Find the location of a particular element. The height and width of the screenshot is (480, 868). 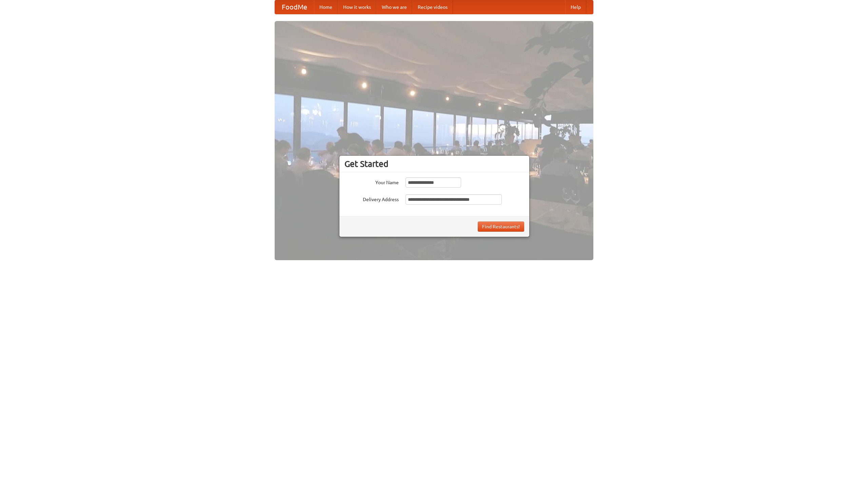

a: FoodMe is located at coordinates (294, 7).